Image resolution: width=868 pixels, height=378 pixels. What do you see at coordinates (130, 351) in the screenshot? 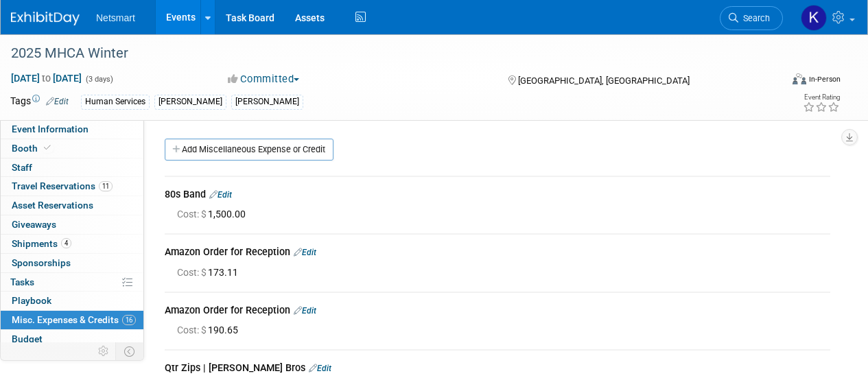
I see `td: Toggle Event Tabs` at bounding box center [130, 351].